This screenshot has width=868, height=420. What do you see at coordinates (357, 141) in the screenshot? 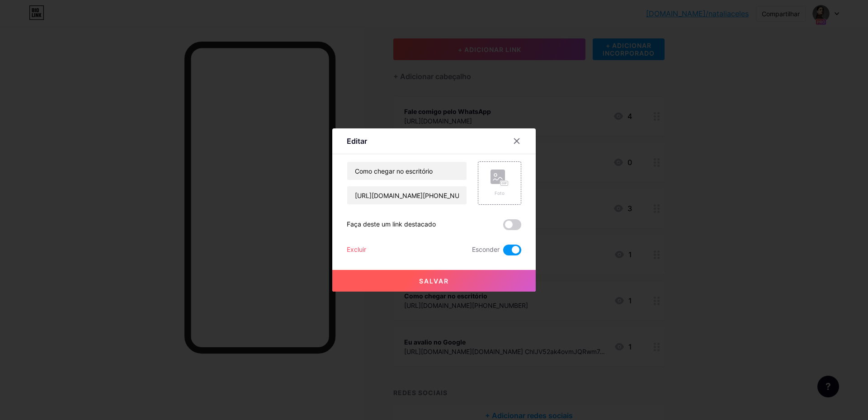
I see `font: Editar` at bounding box center [357, 141].